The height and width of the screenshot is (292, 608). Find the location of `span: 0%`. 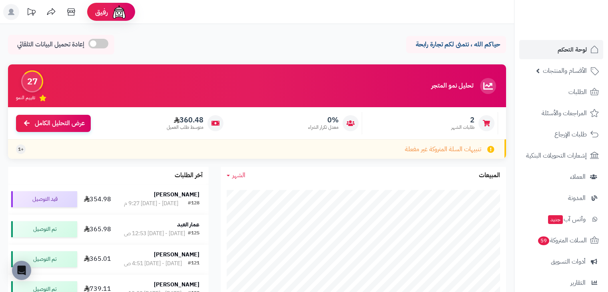

span: 0% is located at coordinates (324, 120).